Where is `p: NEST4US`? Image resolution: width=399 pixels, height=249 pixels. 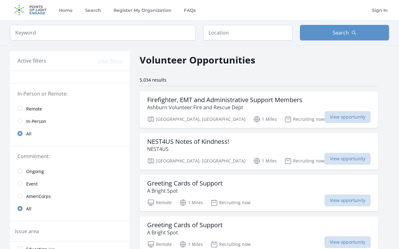
p: NEST4US is located at coordinates (188, 149).